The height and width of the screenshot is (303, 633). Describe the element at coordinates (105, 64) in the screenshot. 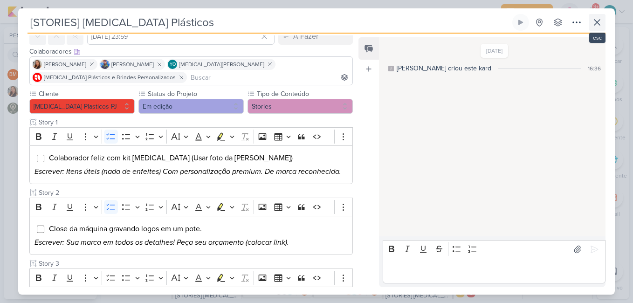

I see `img: Guilherme Savio` at that location.